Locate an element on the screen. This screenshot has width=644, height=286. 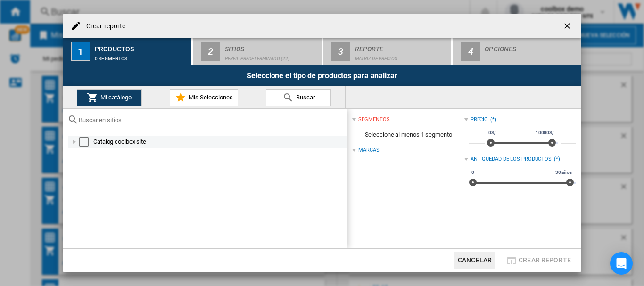
h4: Crear reporte is located at coordinates (104, 26).